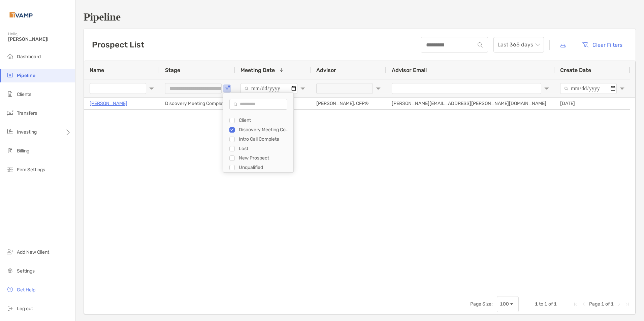 This screenshot has height=321, width=644. What do you see at coordinates (576, 70) in the screenshot?
I see `span: Create Date` at bounding box center [576, 70].